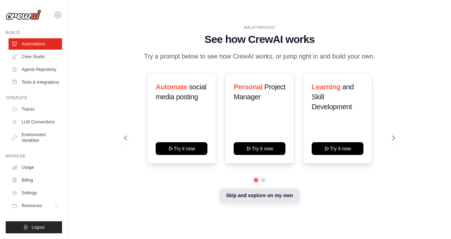  I want to click on span: Resources, so click(32, 206).